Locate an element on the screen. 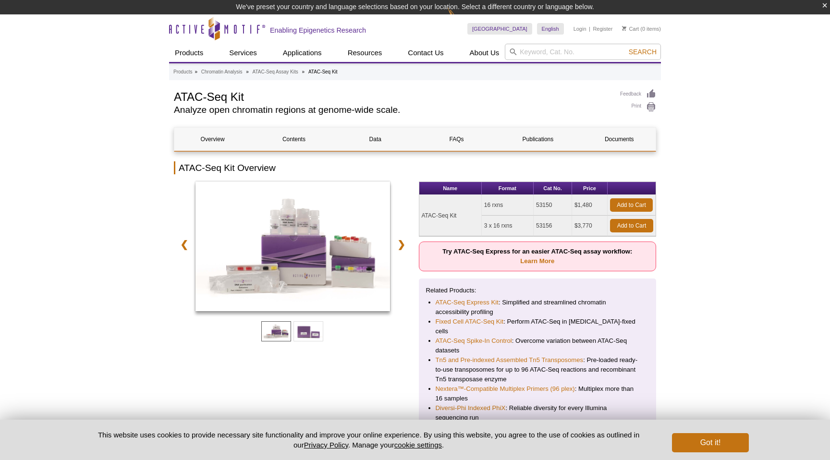 This screenshot has width=830, height=460. td: 3 x 16 rxns is located at coordinates (508, 226).